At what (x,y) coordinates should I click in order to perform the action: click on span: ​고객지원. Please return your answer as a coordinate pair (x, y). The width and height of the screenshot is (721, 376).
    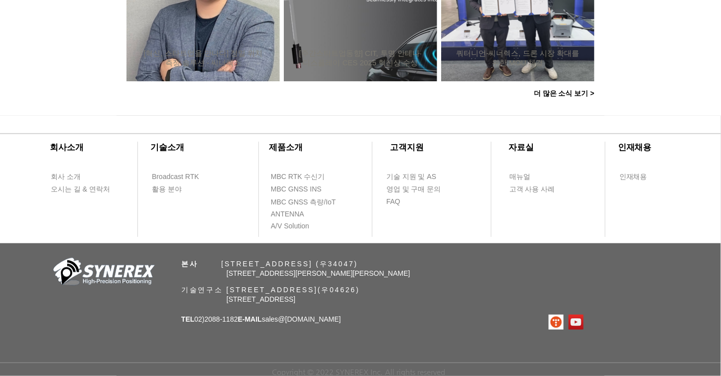
    Looking at the image, I should click on (408, 147).